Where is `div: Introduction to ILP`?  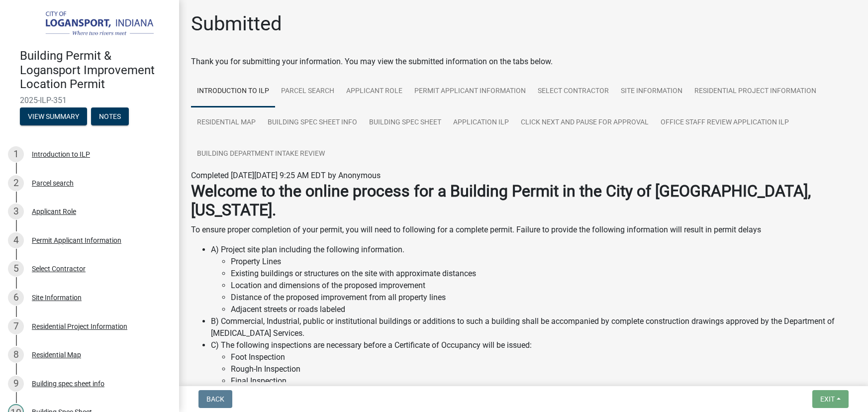 div: Introduction to ILP is located at coordinates (60, 154).